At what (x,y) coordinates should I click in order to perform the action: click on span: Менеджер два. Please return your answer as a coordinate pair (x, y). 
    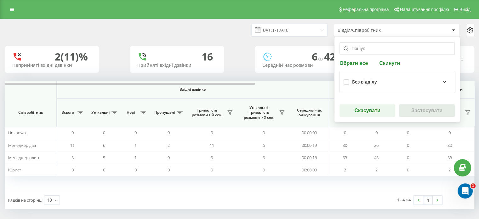
    Looking at the image, I should click on (22, 145).